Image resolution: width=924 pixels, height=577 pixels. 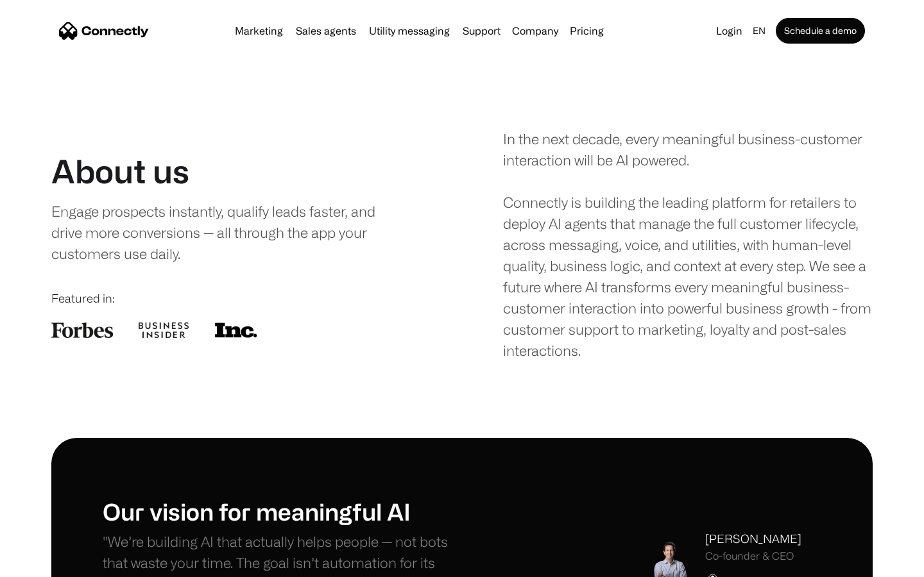 I want to click on div: en, so click(x=759, y=31).